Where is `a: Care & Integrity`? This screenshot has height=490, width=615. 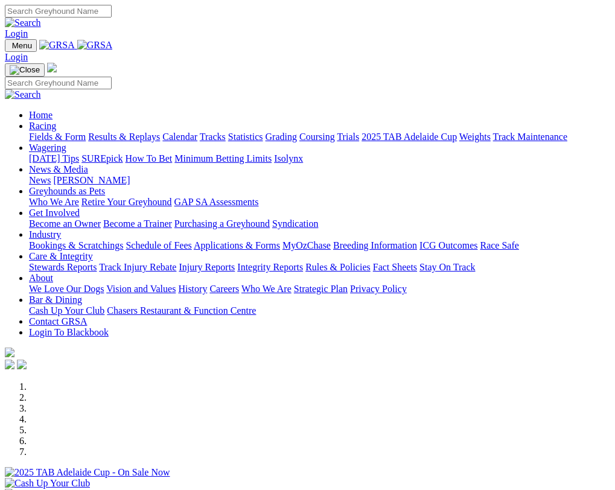
a: Care & Integrity is located at coordinates (61, 256).